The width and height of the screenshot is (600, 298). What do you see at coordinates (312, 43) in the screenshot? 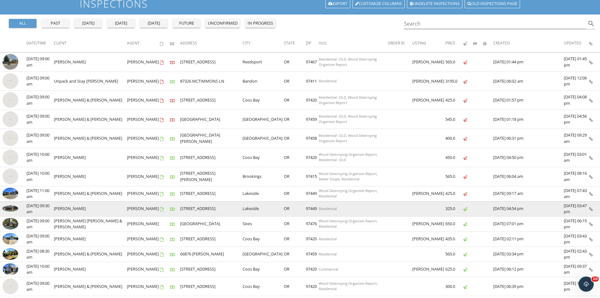
I see `th: Zip: Not sorted.` at bounding box center [312, 43].